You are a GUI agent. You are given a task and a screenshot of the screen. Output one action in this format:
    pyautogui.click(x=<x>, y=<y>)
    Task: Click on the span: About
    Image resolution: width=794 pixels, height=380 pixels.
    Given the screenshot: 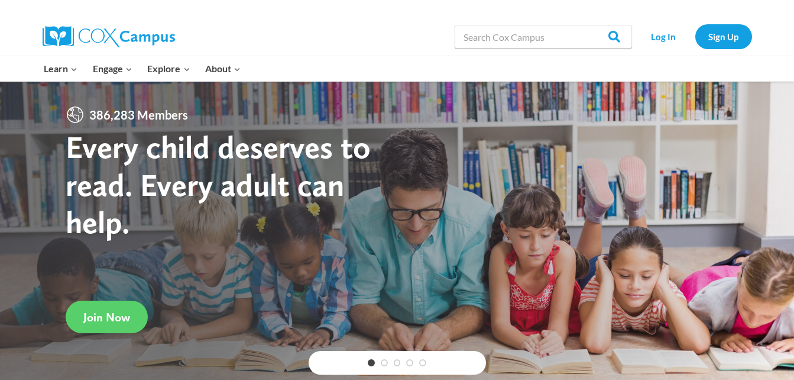 What is the action you would take?
    pyautogui.click(x=223, y=69)
    